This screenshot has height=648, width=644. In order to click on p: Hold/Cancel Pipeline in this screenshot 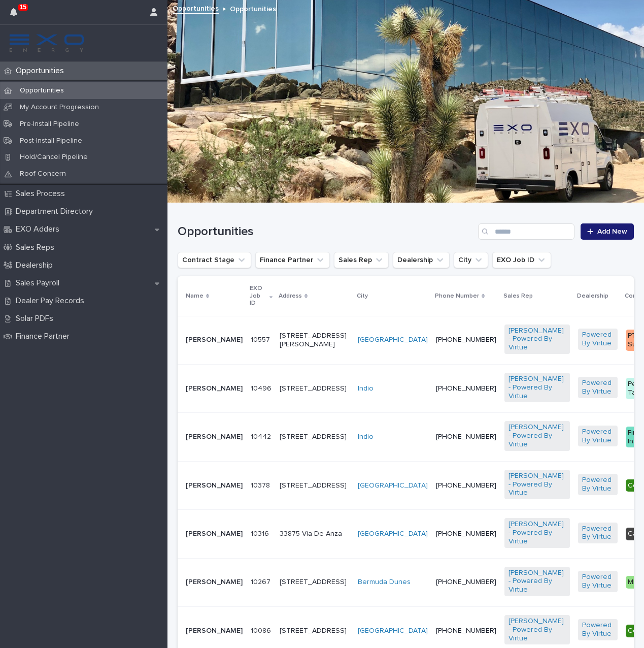, I will do `click(54, 157)`.